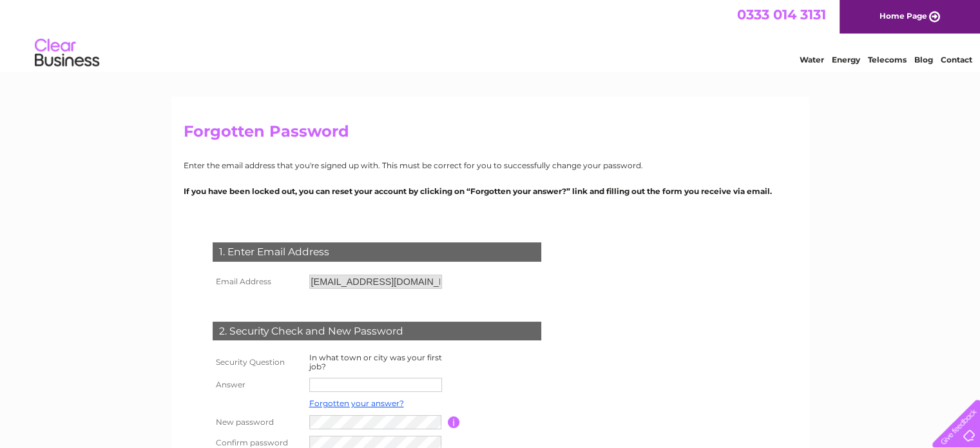  Describe the element at coordinates (258, 422) in the screenshot. I see `th: New password` at that location.